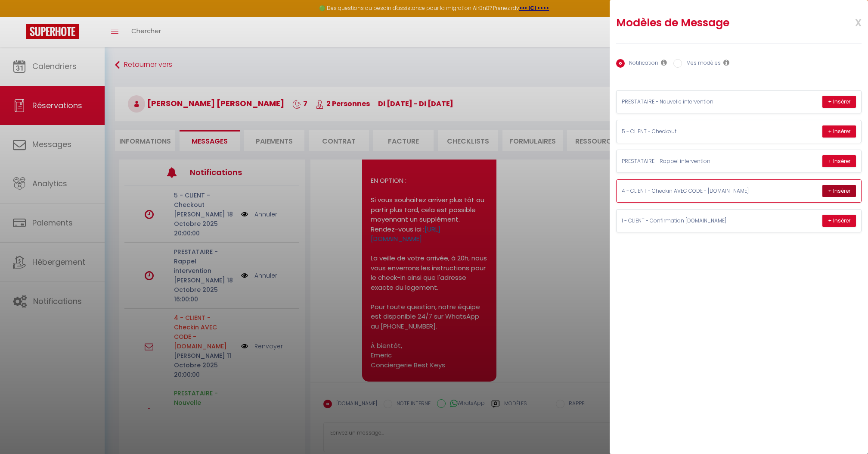 Image resolution: width=868 pixels, height=454 pixels. What do you see at coordinates (848, 22) in the screenshot?
I see `span: x` at bounding box center [848, 22].